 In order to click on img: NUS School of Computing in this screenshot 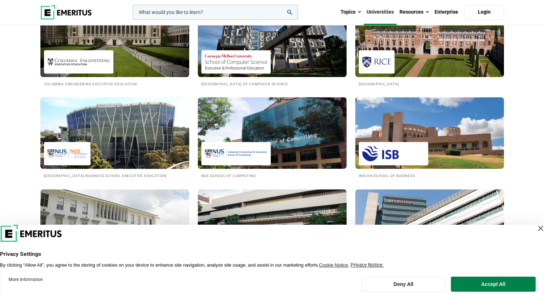, I will do `click(236, 153)`.